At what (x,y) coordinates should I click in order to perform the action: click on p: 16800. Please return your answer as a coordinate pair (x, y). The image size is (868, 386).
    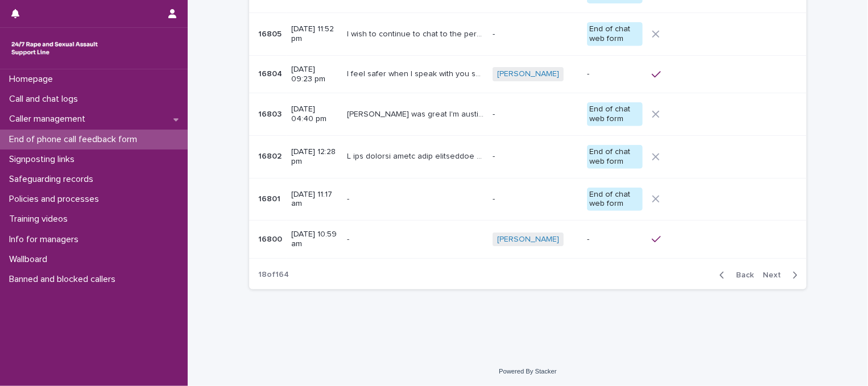
    Looking at the image, I should click on (272, 238).